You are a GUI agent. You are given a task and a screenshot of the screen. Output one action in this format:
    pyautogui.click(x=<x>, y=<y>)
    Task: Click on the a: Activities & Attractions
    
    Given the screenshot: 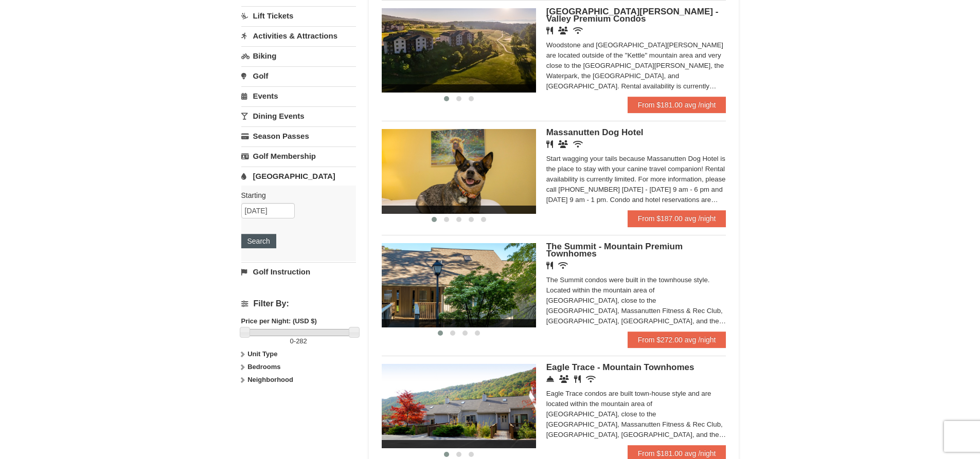 What is the action you would take?
    pyautogui.click(x=298, y=36)
    